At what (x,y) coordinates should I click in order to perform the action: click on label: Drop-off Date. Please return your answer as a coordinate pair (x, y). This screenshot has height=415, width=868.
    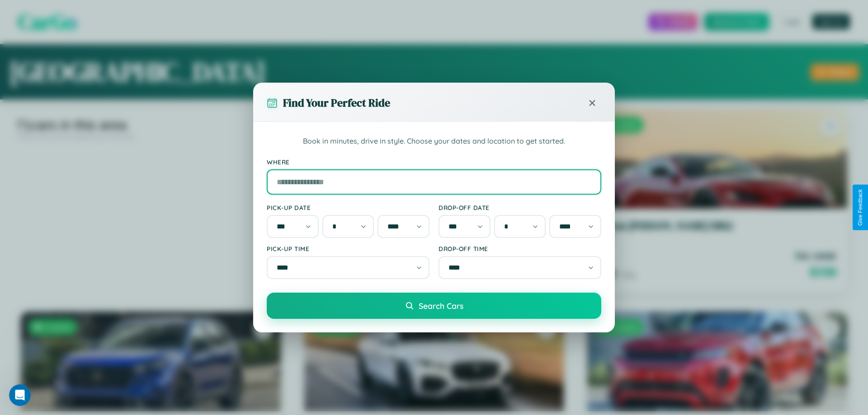
    Looking at the image, I should click on (520, 208).